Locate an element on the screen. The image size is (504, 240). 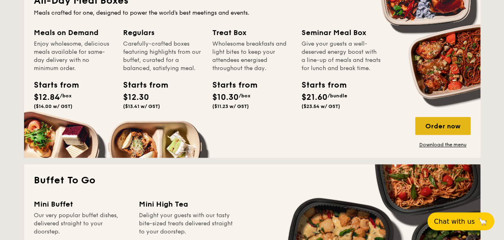
div: Wholesome breakfasts and light bites to keep your attendees energised throughout the day. is located at coordinates (252, 56).